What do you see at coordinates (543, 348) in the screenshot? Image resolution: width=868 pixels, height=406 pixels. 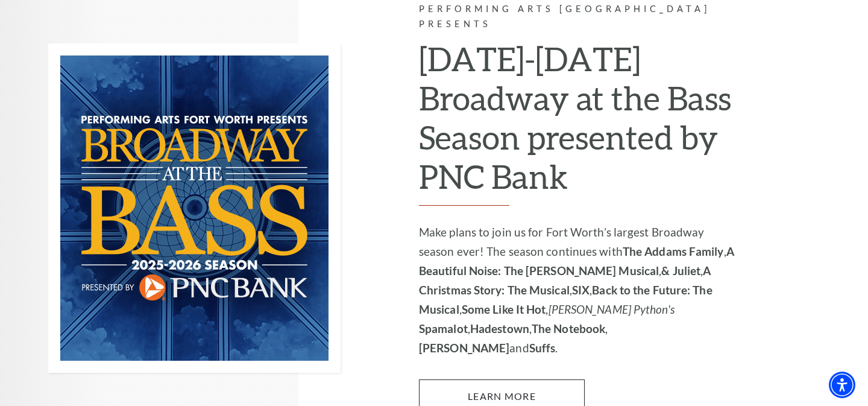 I see `strong: Suffs` at bounding box center [543, 348].